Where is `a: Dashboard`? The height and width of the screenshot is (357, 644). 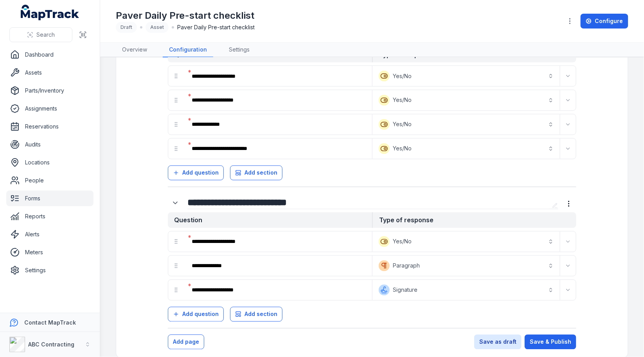 a: Dashboard is located at coordinates (50, 55).